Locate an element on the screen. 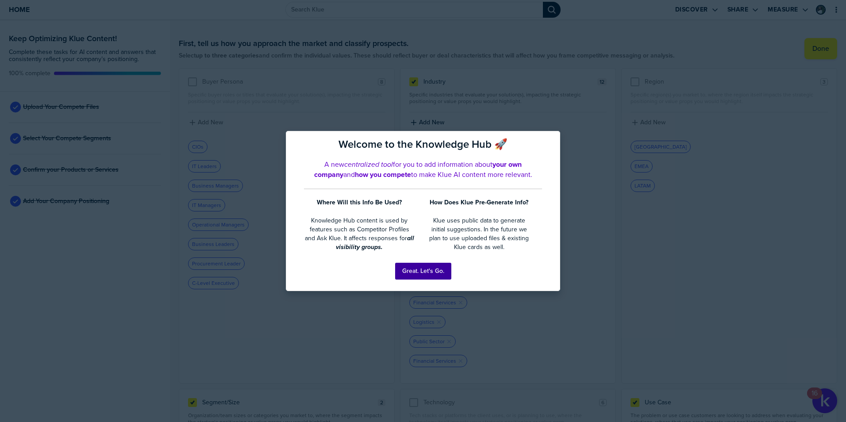 The width and height of the screenshot is (846, 422). button: Close is located at coordinates (550, 142).